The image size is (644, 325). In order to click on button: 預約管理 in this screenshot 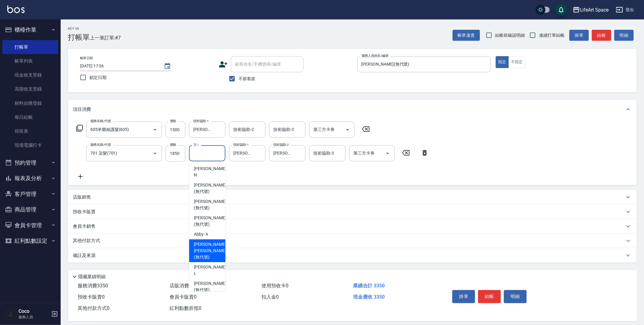, I will do `click(31, 163)`.